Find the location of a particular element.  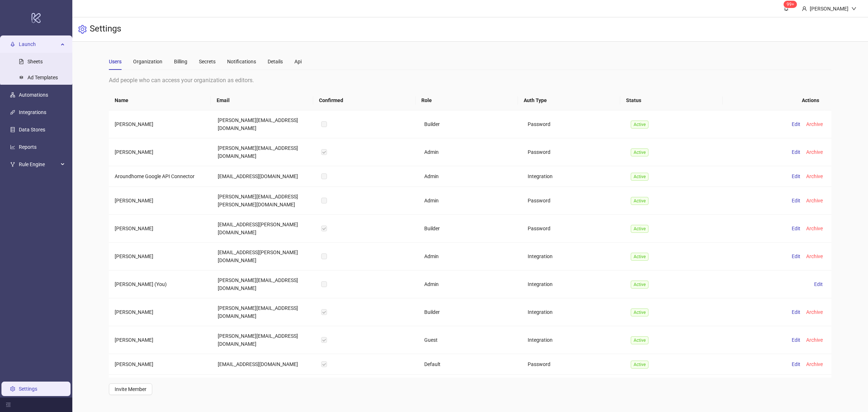

div: Add people who can access your organization as editors. is located at coordinates (470, 80).